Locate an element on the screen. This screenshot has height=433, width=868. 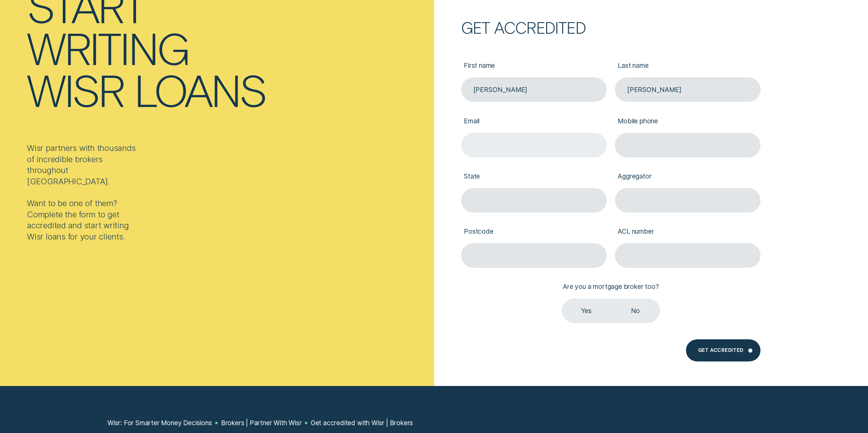
h2: Get accredited is located at coordinates (611, 27).